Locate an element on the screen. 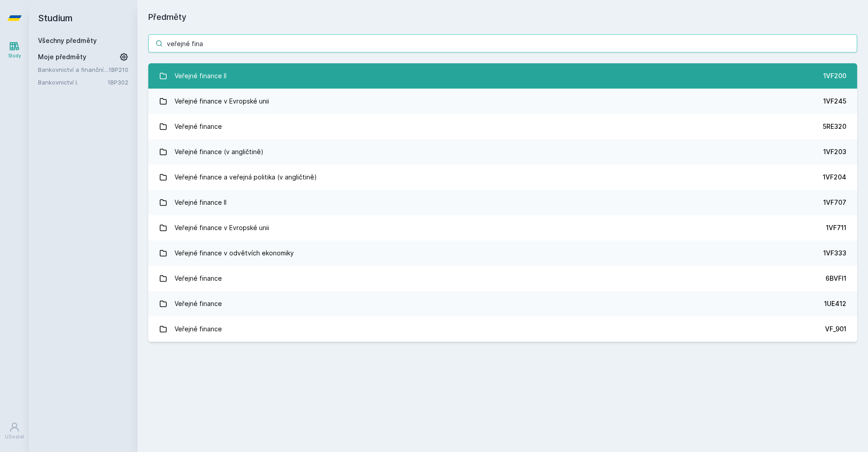 This screenshot has width=868, height=452. span: Moje předměty is located at coordinates (62, 57).